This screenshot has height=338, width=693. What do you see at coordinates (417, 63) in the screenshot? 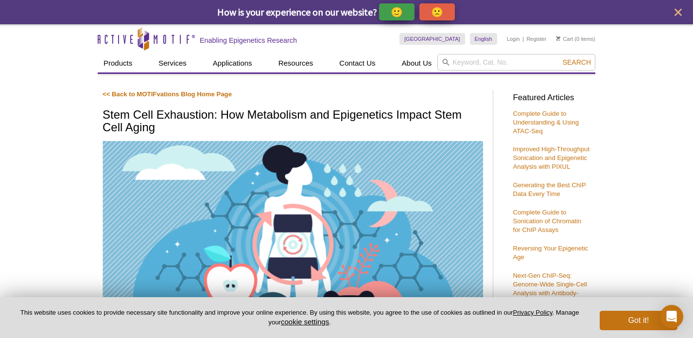
I see `a: About Us` at bounding box center [417, 63].